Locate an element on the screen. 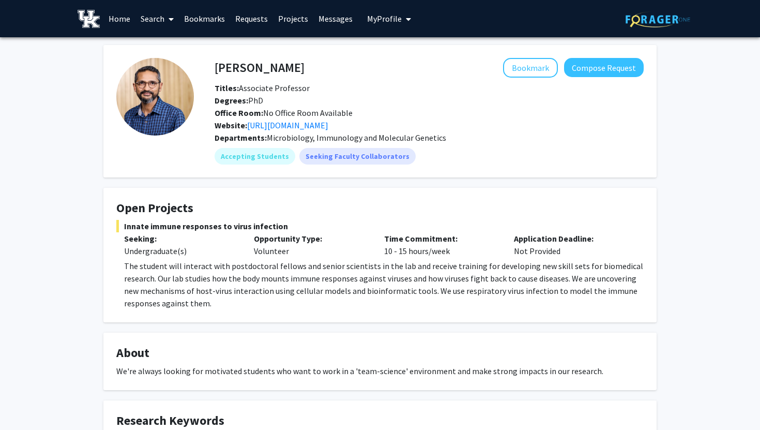  button: Compose Request to Saurabh Chattopadhyay is located at coordinates (604, 67).